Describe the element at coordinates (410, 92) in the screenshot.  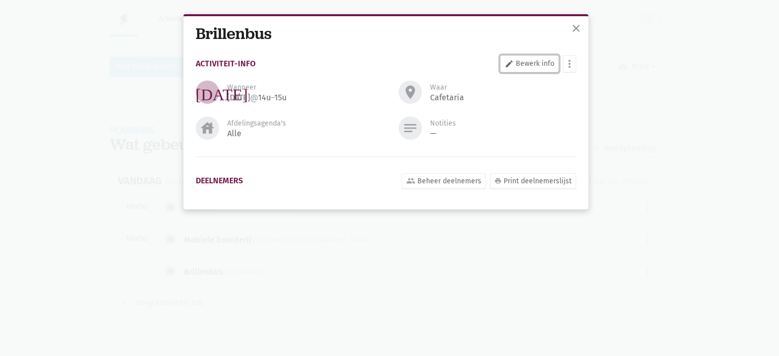
I see `i: room` at that location.